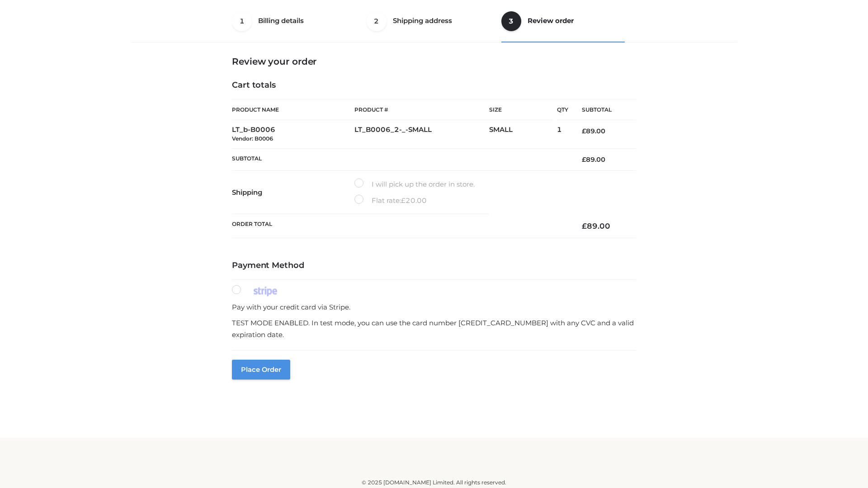 This screenshot has height=488, width=868. I want to click on td: LT_B0006_2-_-SMALL, so click(422, 134).